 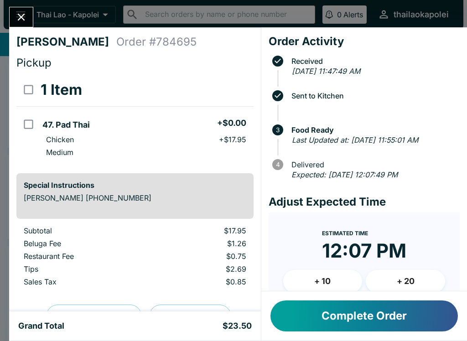 What do you see at coordinates (41, 326) in the screenshot?
I see `h5: Grand Total` at bounding box center [41, 326].